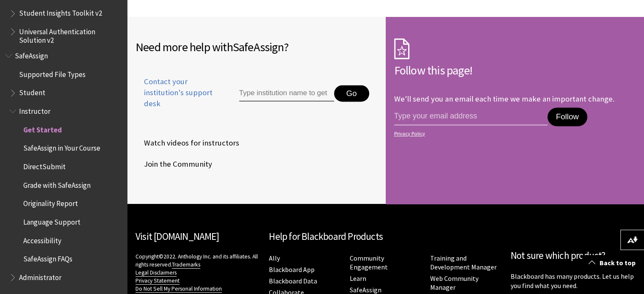 The height and width of the screenshot is (294, 644). I want to click on span: Language Support, so click(52, 220).